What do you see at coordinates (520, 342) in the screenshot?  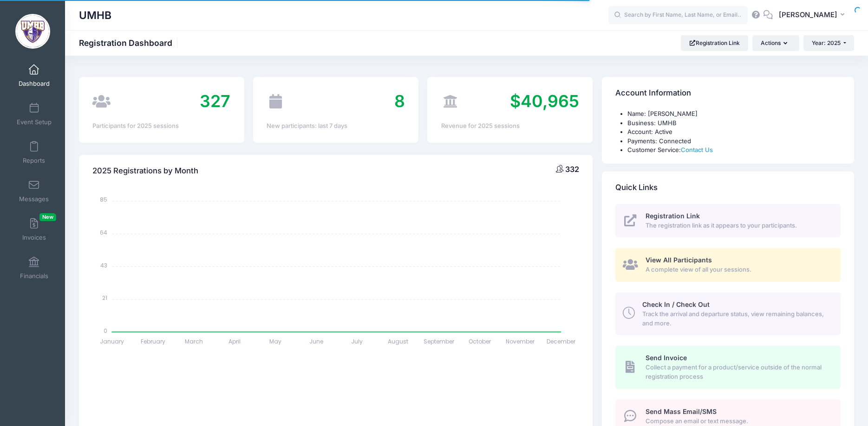 I see `tspan: November` at bounding box center [520, 342].